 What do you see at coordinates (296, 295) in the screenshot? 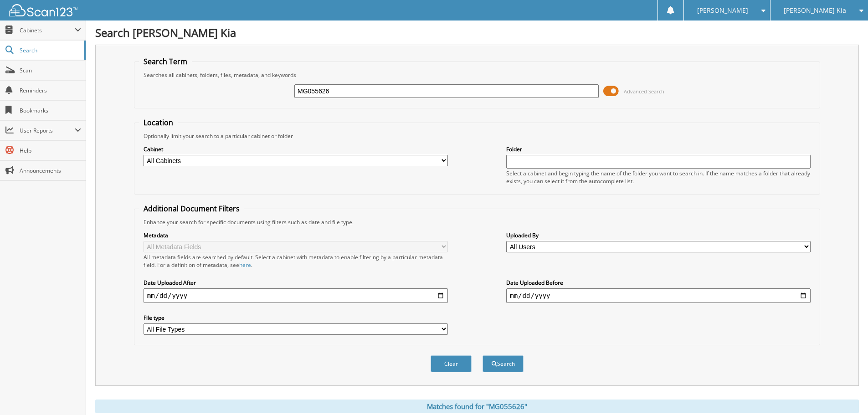
I see `input: start` at bounding box center [296, 295].